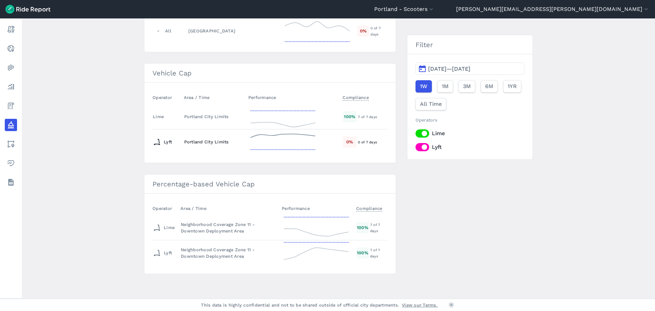 This screenshot has height=311, width=655. Describe the element at coordinates (431, 104) in the screenshot. I see `span: All Time` at that location.